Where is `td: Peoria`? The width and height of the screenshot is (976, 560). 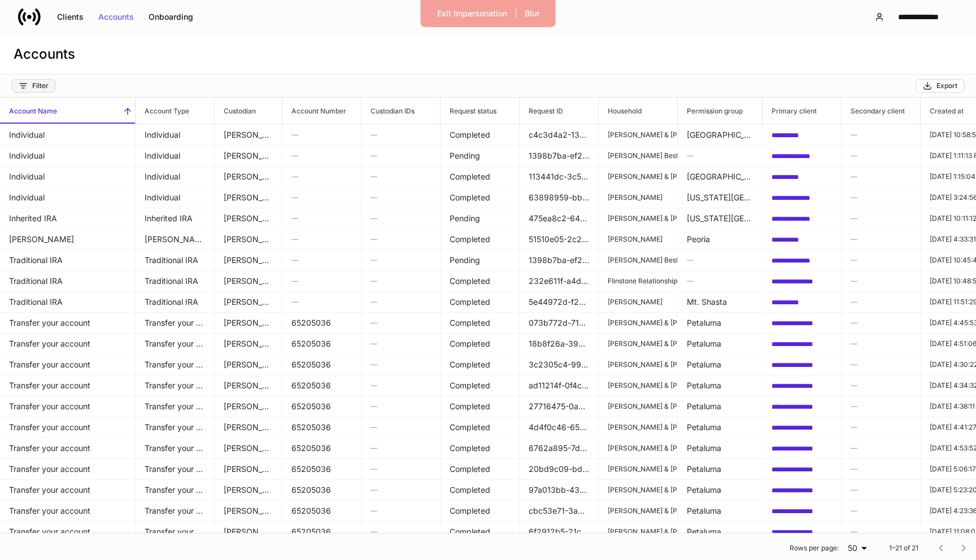 td: Peoria is located at coordinates (721, 239).